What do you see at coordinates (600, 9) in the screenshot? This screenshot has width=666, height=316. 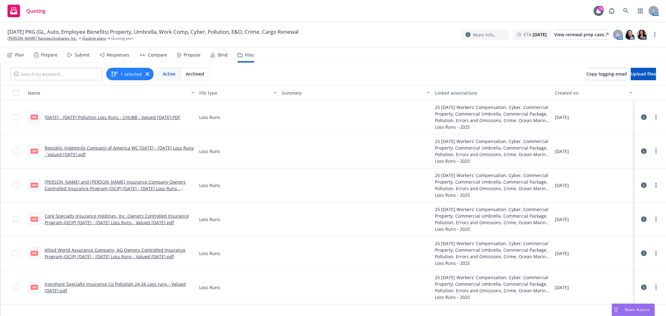 I see `div: 78` at bounding box center [600, 9].